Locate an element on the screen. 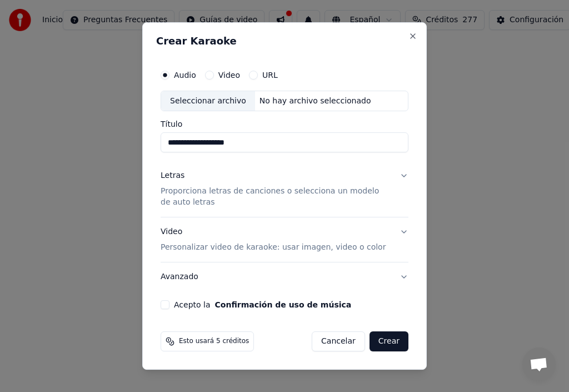 This screenshot has width=569, height=392. p: Personalizar video de karaoke: usar imagen, video o color is located at coordinates (273, 247).